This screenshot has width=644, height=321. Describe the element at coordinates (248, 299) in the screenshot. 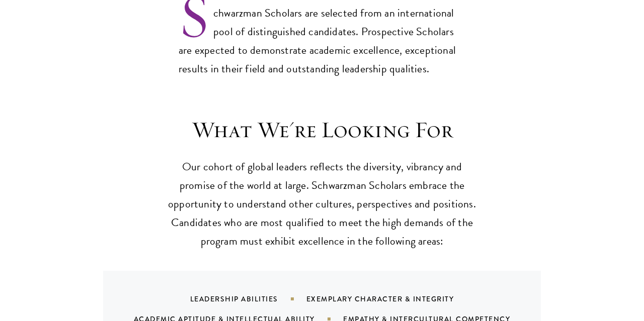

I see `div: Leadership Abilities` at that location.